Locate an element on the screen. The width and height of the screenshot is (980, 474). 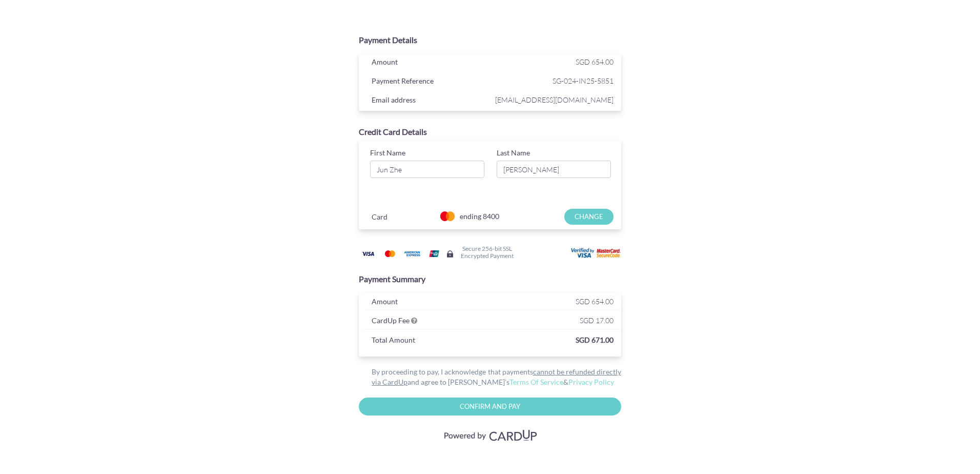
h6: Secure 256-bit SSL Encrypted Payment is located at coordinates (487, 252).